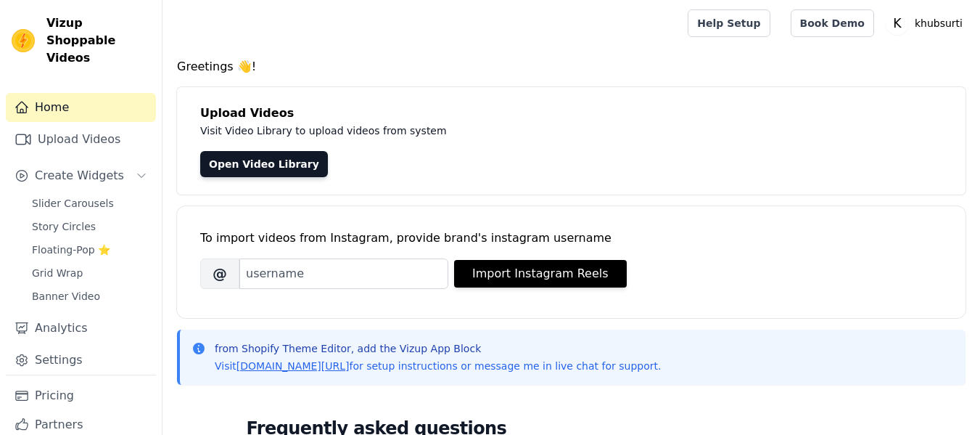 This screenshot has height=435, width=980. I want to click on p: Visit Video Library to upload videos from system, so click(525, 131).